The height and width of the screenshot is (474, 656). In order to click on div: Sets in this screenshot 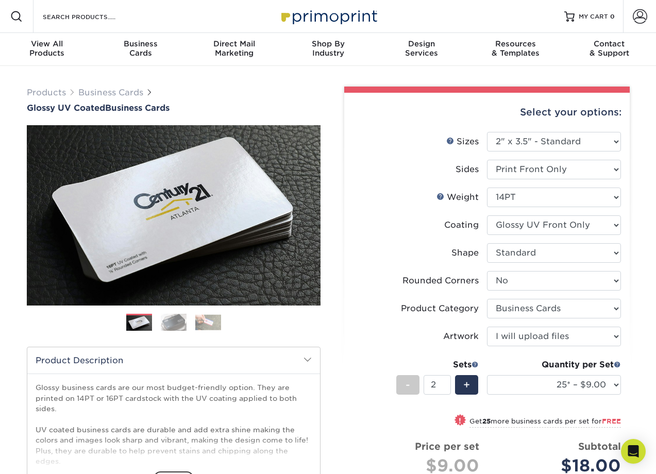, I will do `click(437, 365)`.